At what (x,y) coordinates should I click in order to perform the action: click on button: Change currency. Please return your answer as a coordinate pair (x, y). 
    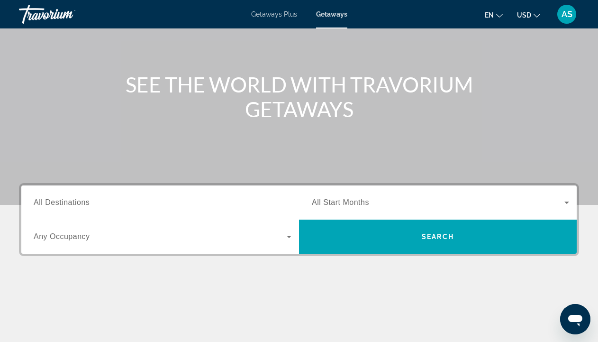
    Looking at the image, I should click on (528, 15).